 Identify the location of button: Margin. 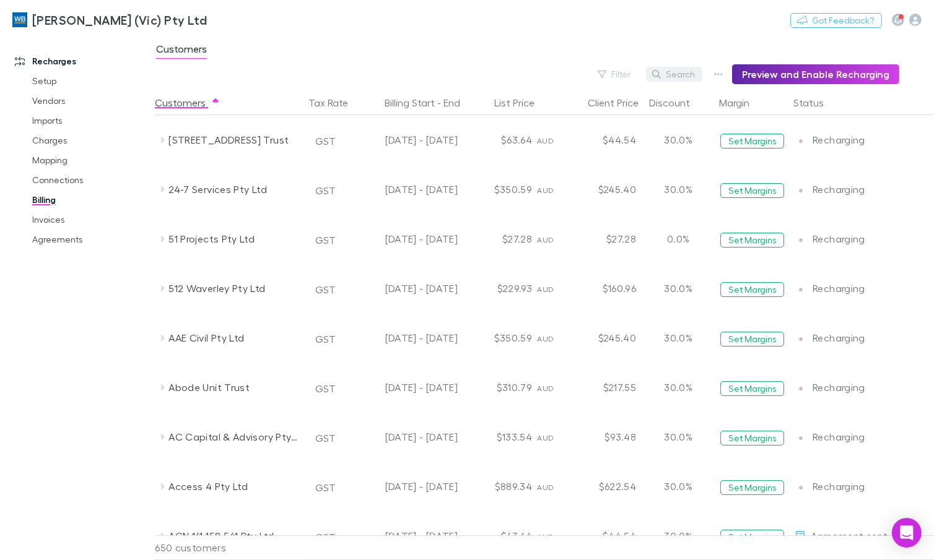
(741, 103).